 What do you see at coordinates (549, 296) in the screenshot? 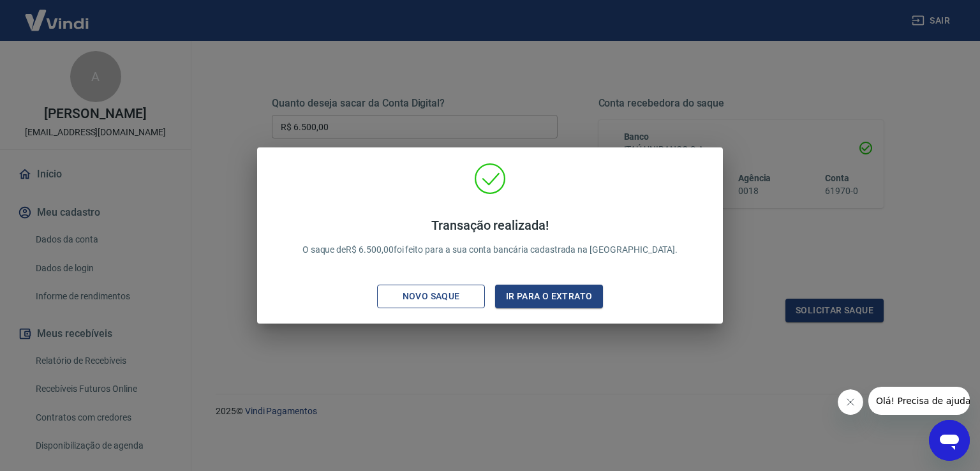
I see `button: Ir para o extrato` at bounding box center [549, 296].